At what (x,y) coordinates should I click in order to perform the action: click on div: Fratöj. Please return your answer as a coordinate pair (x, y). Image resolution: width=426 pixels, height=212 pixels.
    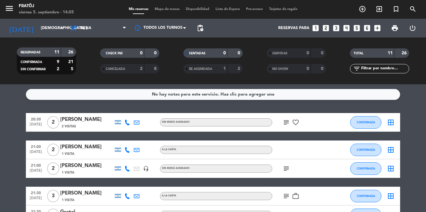
    Looking at the image, I should click on (46, 6).